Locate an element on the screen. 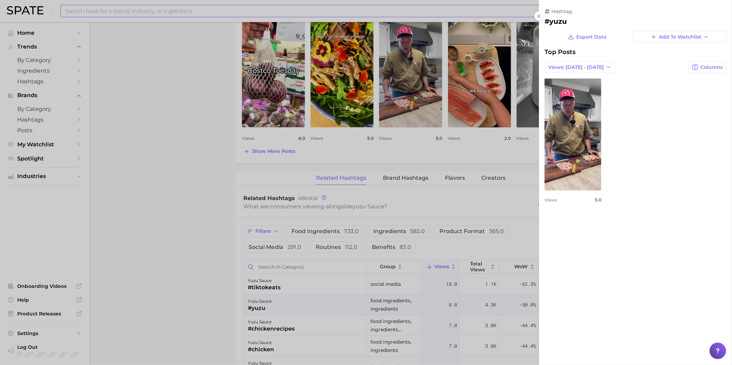 The width and height of the screenshot is (732, 365). span: Columns is located at coordinates (711, 67).